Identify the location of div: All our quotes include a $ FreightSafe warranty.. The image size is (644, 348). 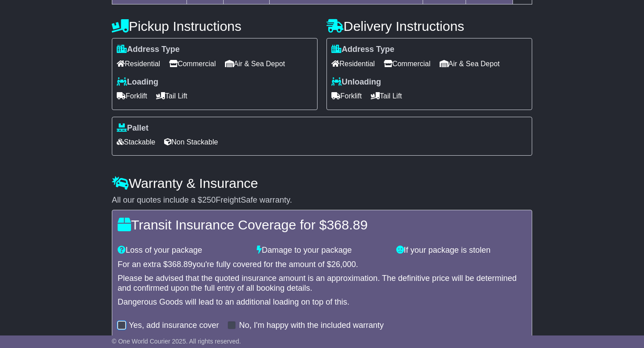
(322, 200).